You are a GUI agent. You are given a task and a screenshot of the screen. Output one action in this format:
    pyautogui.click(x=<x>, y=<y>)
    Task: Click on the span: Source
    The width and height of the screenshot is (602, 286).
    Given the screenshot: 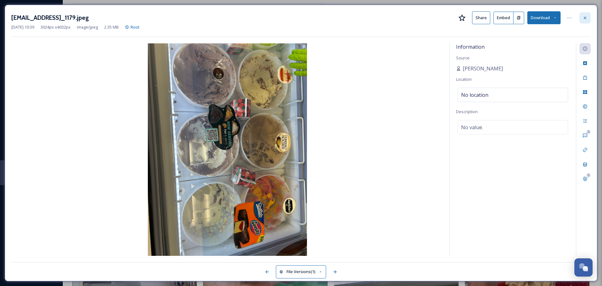 What is the action you would take?
    pyautogui.click(x=463, y=58)
    